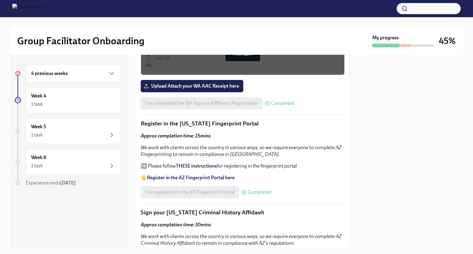 This screenshot has height=254, width=473. What do you see at coordinates (242, 166) in the screenshot?
I see `p: ➡️ Please follow for registering in the fingerprint portal` at bounding box center [242, 166].